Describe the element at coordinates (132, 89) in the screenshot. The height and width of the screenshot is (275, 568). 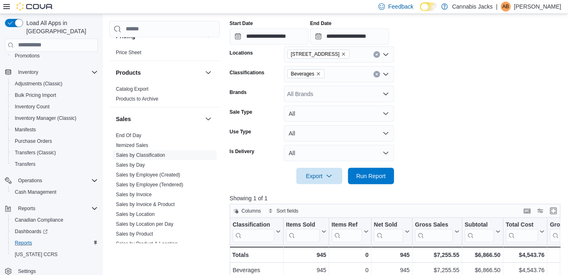
I see `a: Catalog Export` at that location.